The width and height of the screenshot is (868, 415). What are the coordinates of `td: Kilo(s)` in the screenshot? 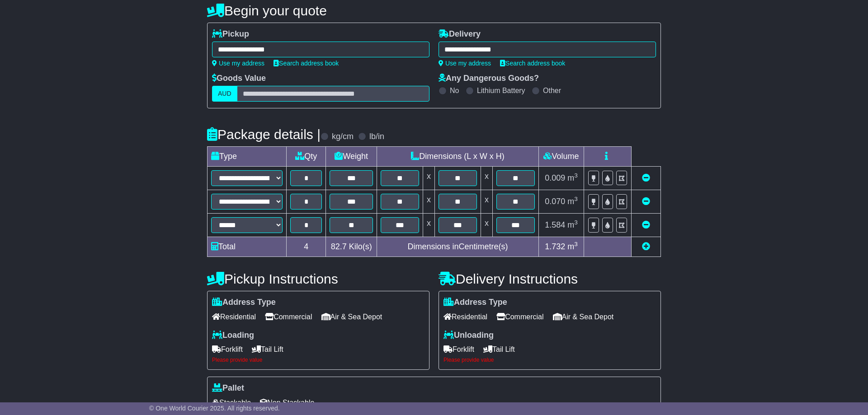 It's located at (351, 247).